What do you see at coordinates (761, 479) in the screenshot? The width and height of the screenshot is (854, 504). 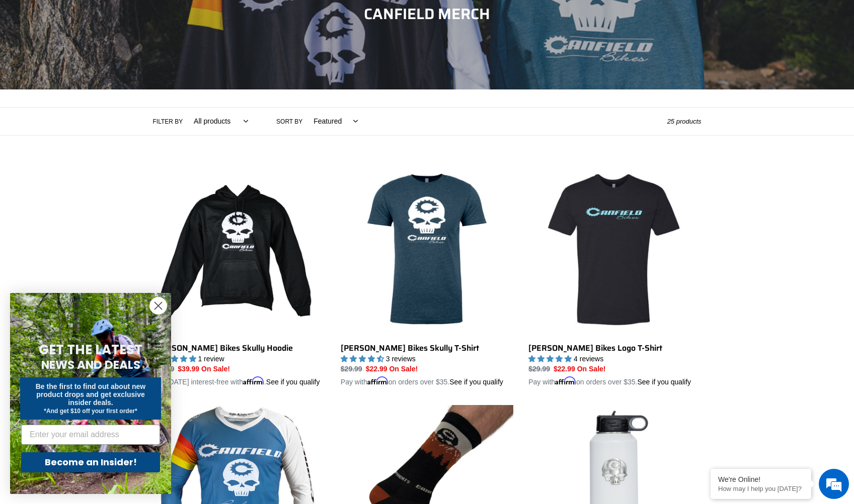 I see `div: We're Online!` at bounding box center [761, 479].